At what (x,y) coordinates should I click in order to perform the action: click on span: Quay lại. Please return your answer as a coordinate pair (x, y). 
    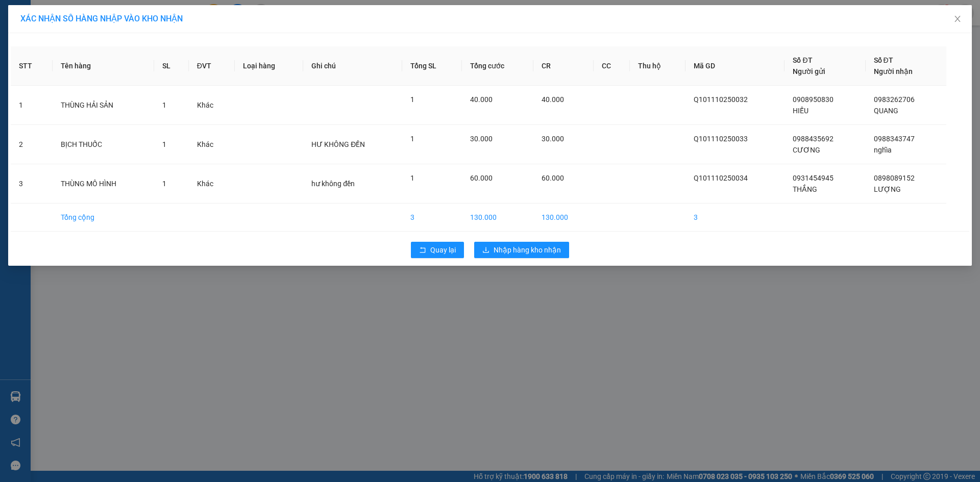
    Looking at the image, I should click on (443, 250).